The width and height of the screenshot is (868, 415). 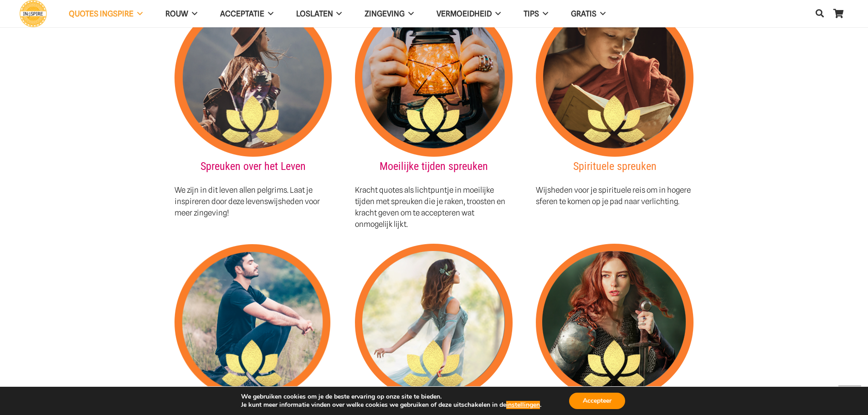 What do you see at coordinates (101, 14) in the screenshot?
I see `span: QUOTES INGSPIRE` at bounding box center [101, 14].